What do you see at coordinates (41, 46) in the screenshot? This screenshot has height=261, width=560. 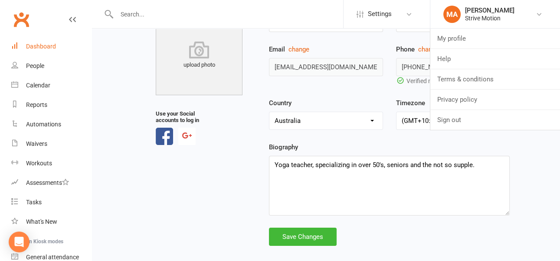 I see `div: Dashboard` at bounding box center [41, 46].